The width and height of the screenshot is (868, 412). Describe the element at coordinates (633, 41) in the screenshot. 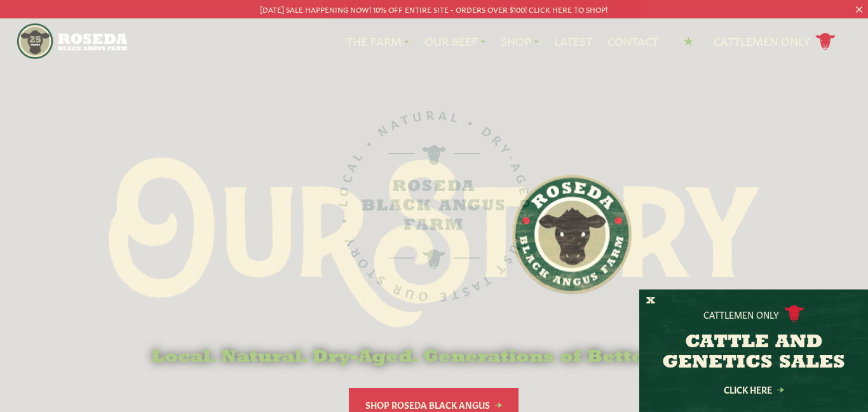

I see `a: Contact` at that location.